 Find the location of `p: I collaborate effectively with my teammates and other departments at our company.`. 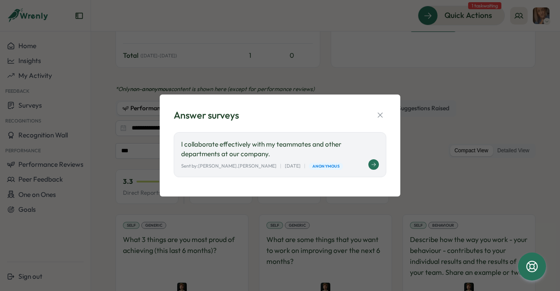

p: I collaborate effectively with my teammates and other departments at our company. is located at coordinates (280, 149).